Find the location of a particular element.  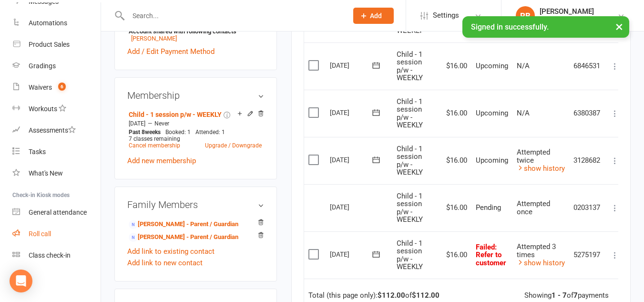

a: Child - 1 session p/w - WEEKLY is located at coordinates (175, 114).